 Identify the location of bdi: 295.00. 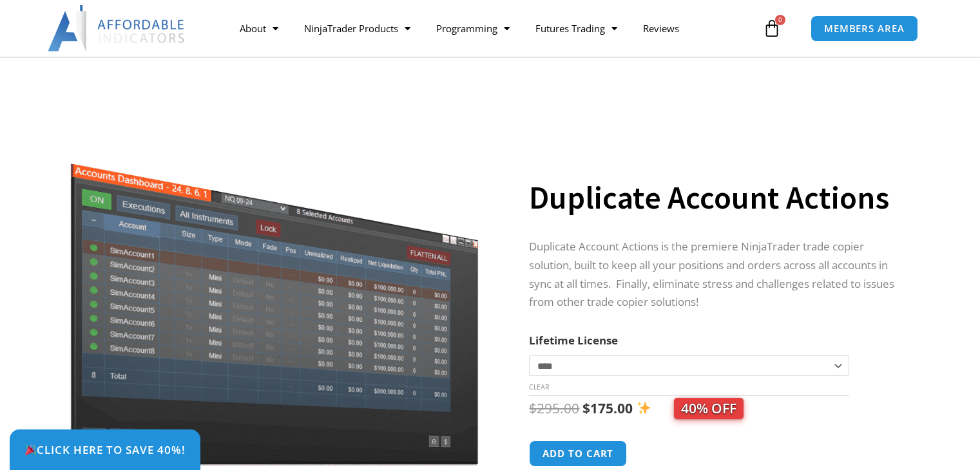
(554, 408).